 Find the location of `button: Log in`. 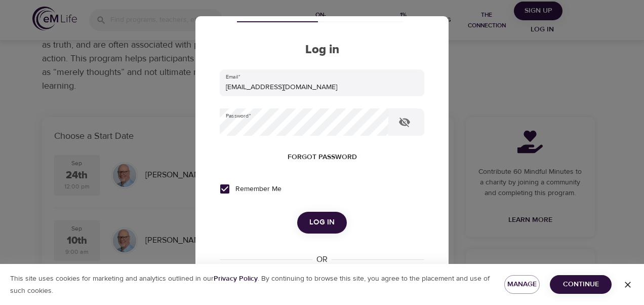

button: Log in is located at coordinates (322, 223).